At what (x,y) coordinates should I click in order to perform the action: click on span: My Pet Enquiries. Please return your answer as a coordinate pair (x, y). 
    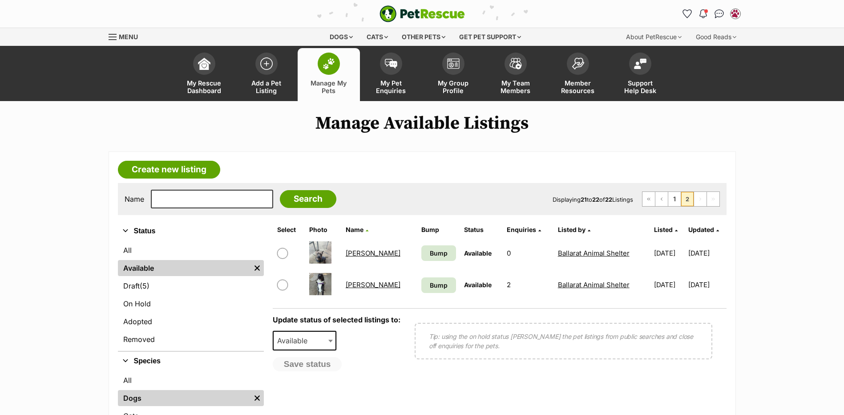
    Looking at the image, I should click on (391, 87).